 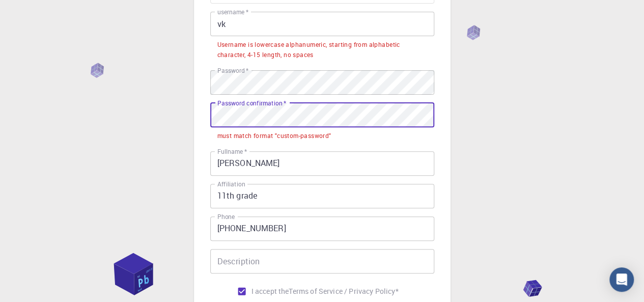 I want to click on label: Password confirmation, so click(x=252, y=103).